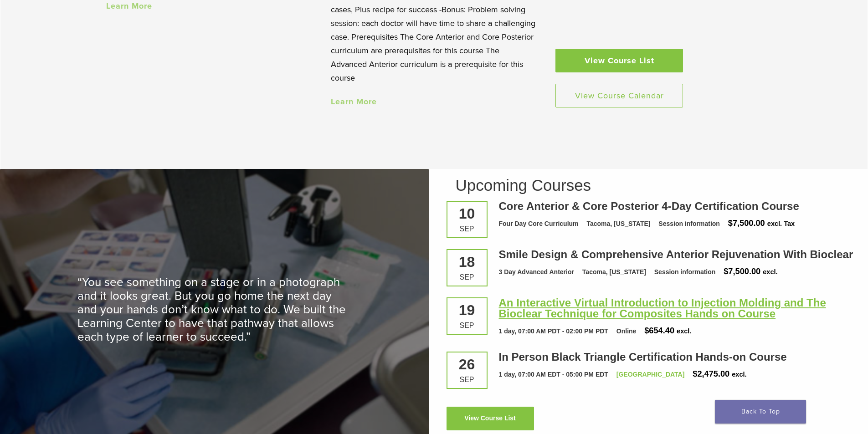 This screenshot has height=434, width=868. I want to click on div: 10, so click(467, 213).